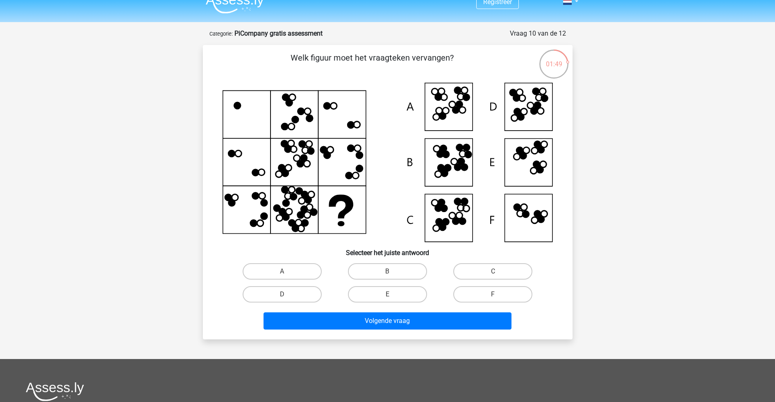 The image size is (775, 402). What do you see at coordinates (55, 392) in the screenshot?
I see `img: Assessly logo` at bounding box center [55, 392].